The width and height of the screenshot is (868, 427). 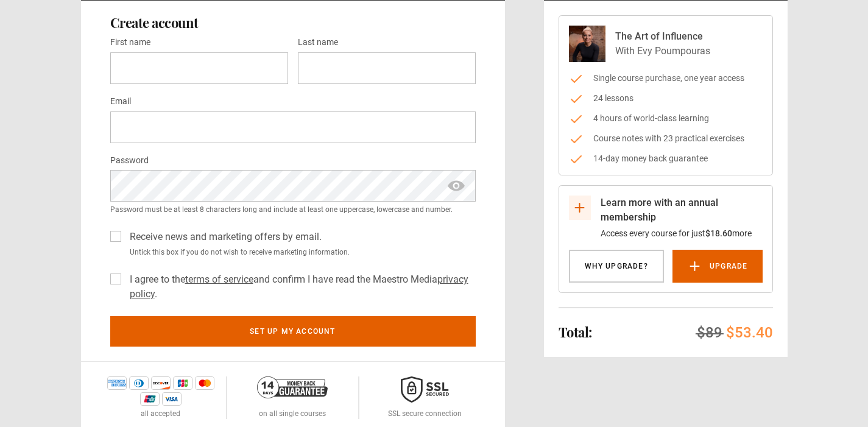 I want to click on a: Upgrade, so click(x=717, y=266).